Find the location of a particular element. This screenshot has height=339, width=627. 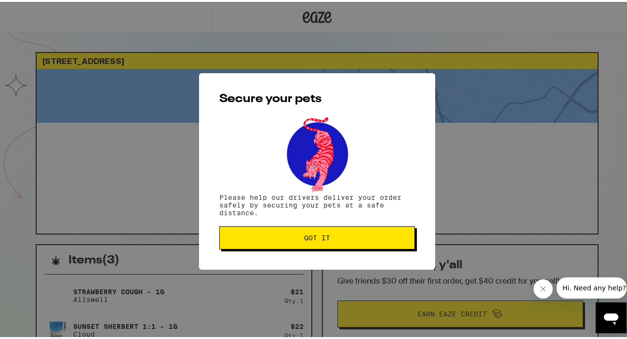

span: Hi. Need any help? is located at coordinates (38, 11).